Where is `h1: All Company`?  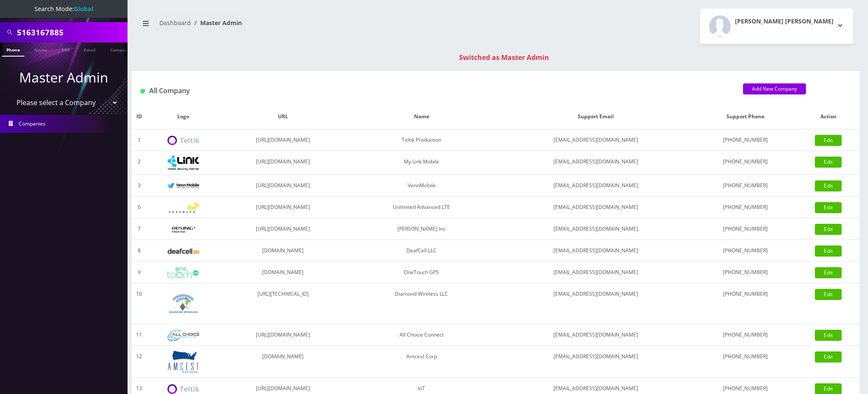
h1: All Company is located at coordinates (436, 91).